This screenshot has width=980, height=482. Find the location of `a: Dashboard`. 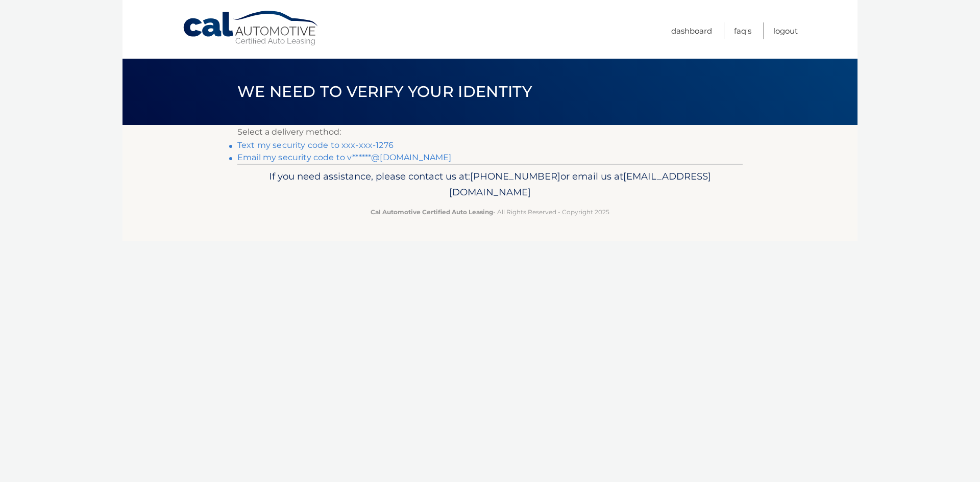

a: Dashboard is located at coordinates (692, 31).